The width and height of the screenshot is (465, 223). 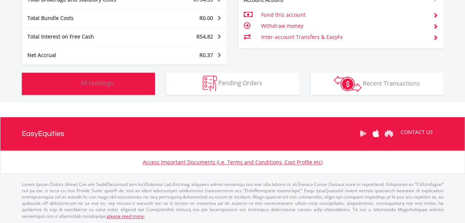 What do you see at coordinates (205, 36) in the screenshot?
I see `span: R54.82` at bounding box center [205, 36].